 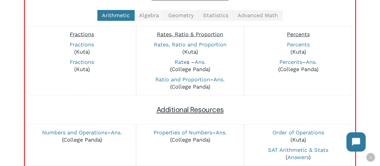 What do you see at coordinates (258, 15) in the screenshot?
I see `a: Advanced Math` at bounding box center [258, 15].